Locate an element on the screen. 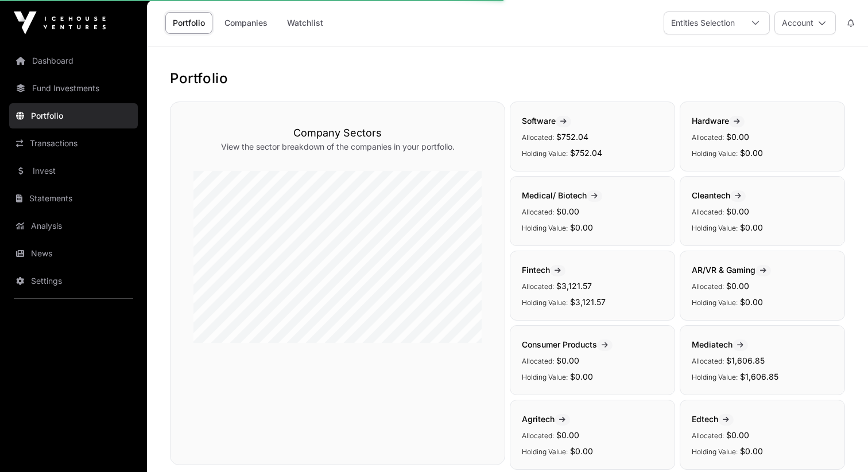 The width and height of the screenshot is (868, 472). div: Chat Widget is located at coordinates (839, 444).